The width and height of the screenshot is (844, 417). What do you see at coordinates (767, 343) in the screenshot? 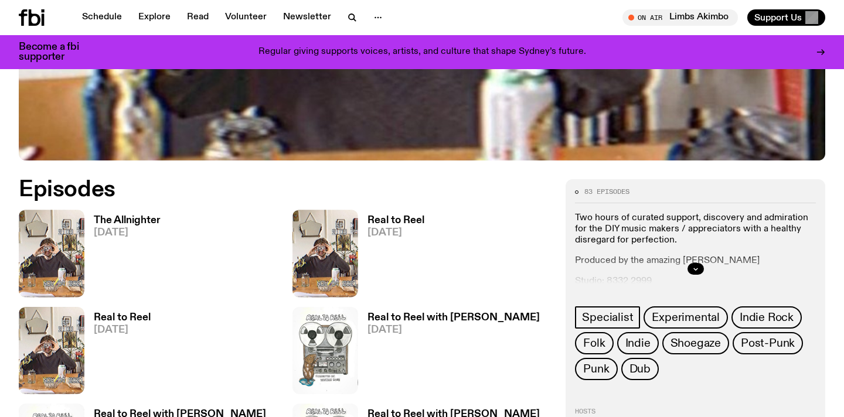
I see `a: Post-Punk` at bounding box center [767, 343].